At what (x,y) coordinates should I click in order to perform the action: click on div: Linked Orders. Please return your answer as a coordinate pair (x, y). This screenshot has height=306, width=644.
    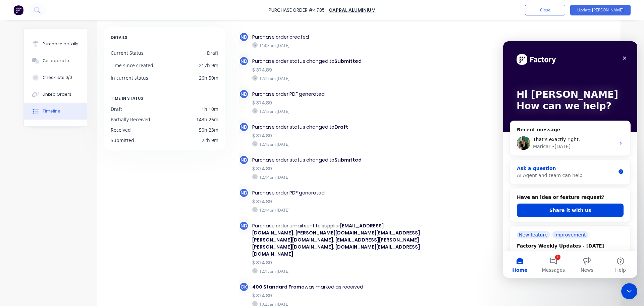
    Looking at the image, I should click on (57, 94).